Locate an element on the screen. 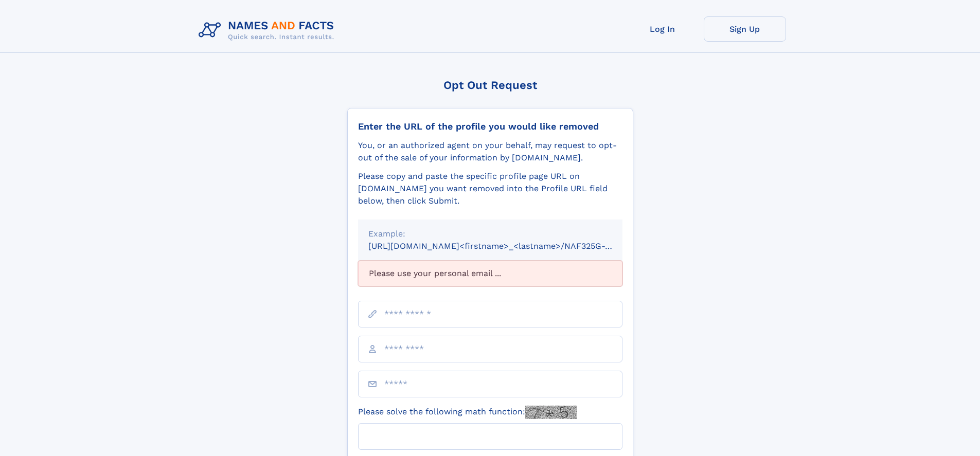 The height and width of the screenshot is (456, 980). img: Logo Names and Facts is located at coordinates (268, 30).